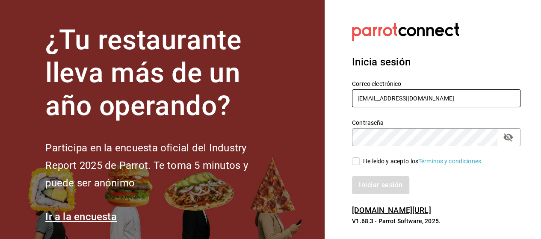 Image resolution: width=541 pixels, height=239 pixels. Describe the element at coordinates (451, 161) in the screenshot. I see `a: Términos y condiciones.` at that location.